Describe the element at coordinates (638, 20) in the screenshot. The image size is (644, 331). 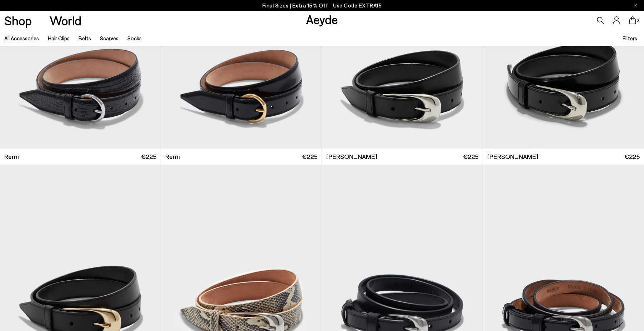
I see `span: 0` at that location.